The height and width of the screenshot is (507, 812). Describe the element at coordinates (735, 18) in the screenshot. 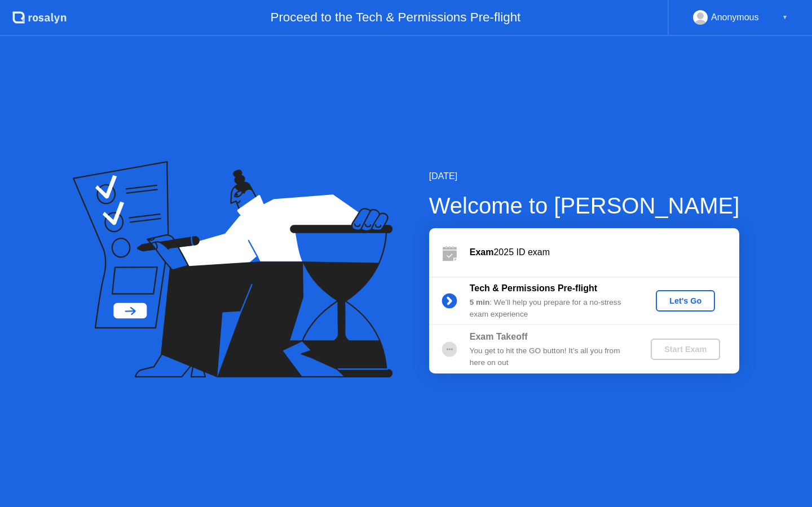

I see `div: Anonymous` at that location.